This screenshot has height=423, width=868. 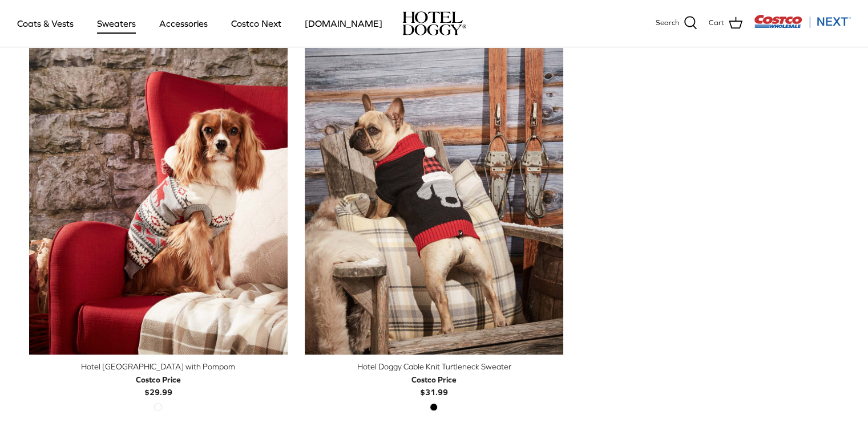 I want to click on a: Cart, so click(x=725, y=24).